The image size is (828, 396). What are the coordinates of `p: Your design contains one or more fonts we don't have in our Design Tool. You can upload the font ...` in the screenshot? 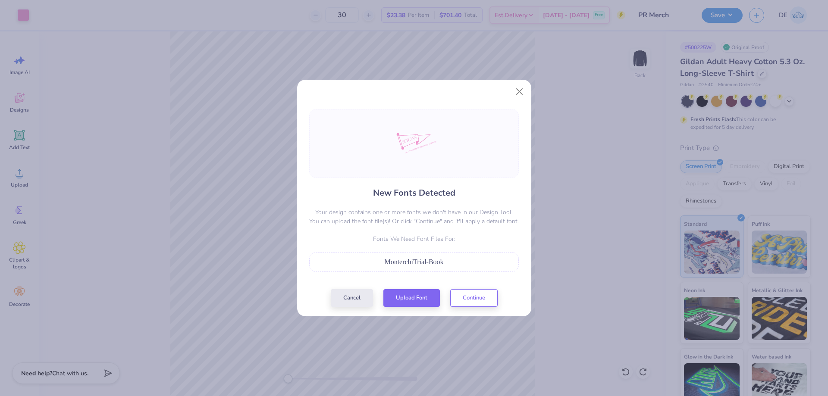 It's located at (414, 217).